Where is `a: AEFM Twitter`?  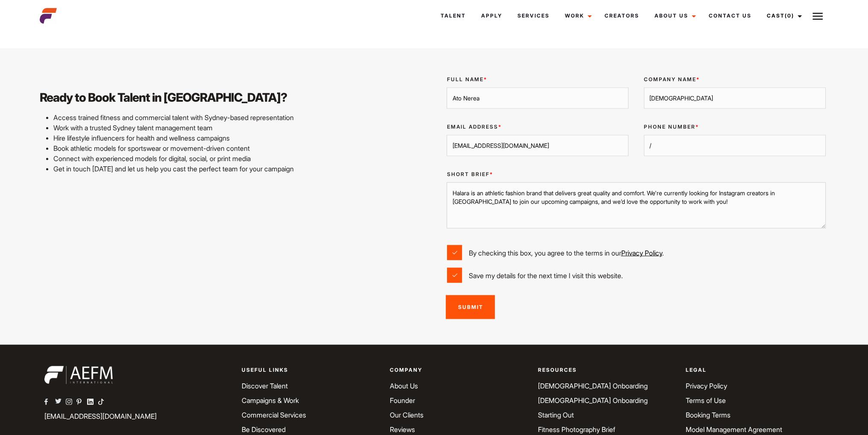
a: AEFM Twitter is located at coordinates (60, 402).